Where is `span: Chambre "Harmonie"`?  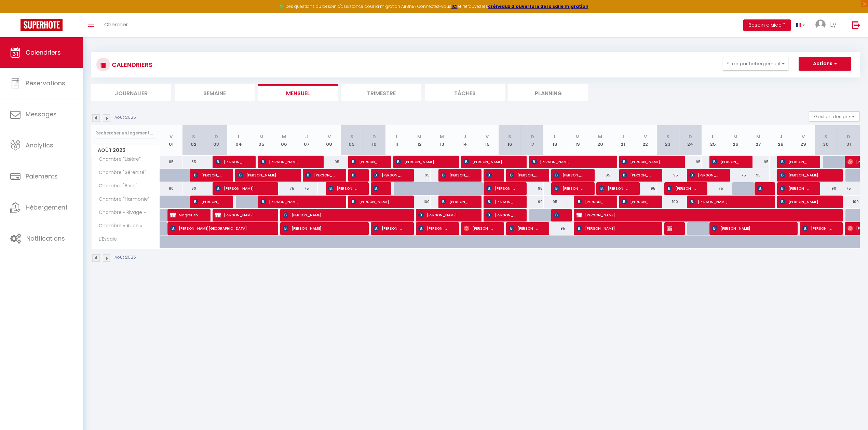
span: Chambre "Harmonie" is located at coordinates (122, 200).